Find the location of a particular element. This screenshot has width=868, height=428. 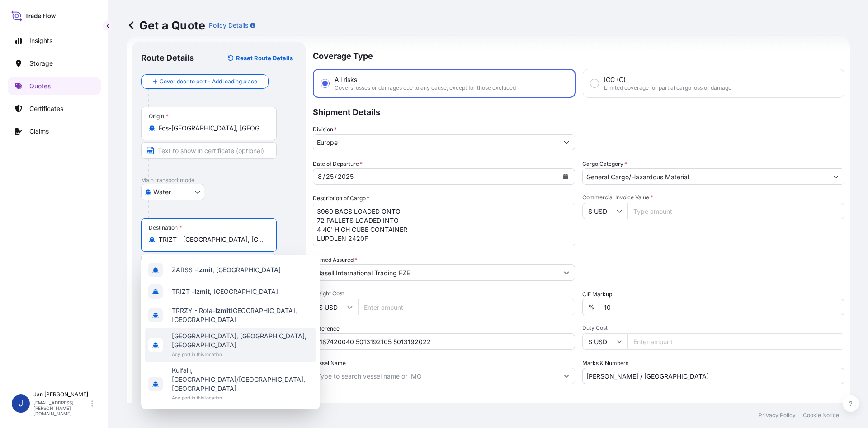

a: Cookie Notice is located at coordinates (821, 415).